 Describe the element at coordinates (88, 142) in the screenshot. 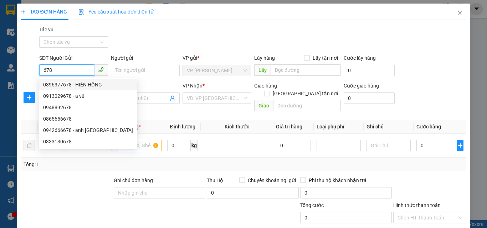

I see `div: 0333130678` at that location.